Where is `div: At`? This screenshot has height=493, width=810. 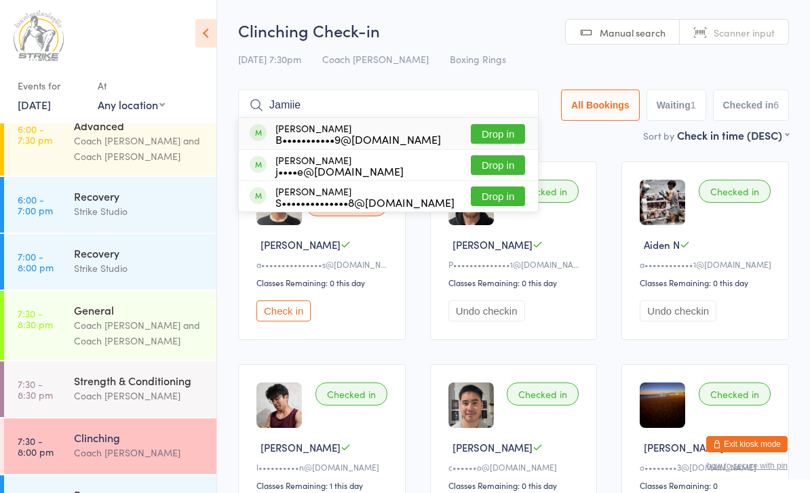
div: At is located at coordinates (131, 86).